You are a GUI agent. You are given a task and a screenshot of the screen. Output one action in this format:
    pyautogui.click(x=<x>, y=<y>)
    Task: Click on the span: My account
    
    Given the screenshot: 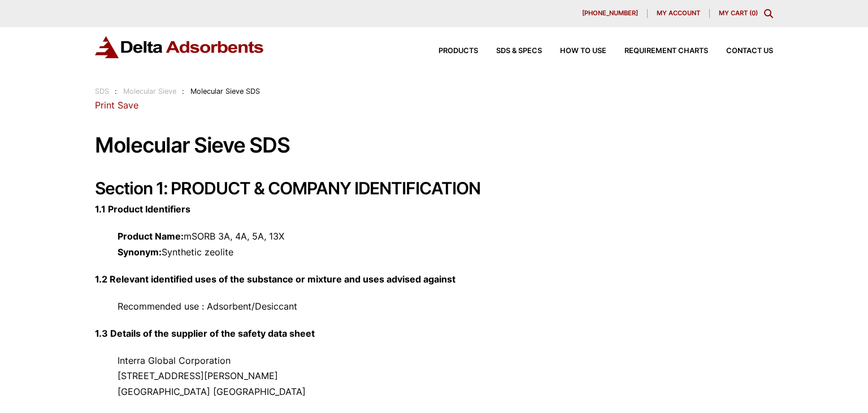 What is the action you would take?
    pyautogui.click(x=678, y=13)
    